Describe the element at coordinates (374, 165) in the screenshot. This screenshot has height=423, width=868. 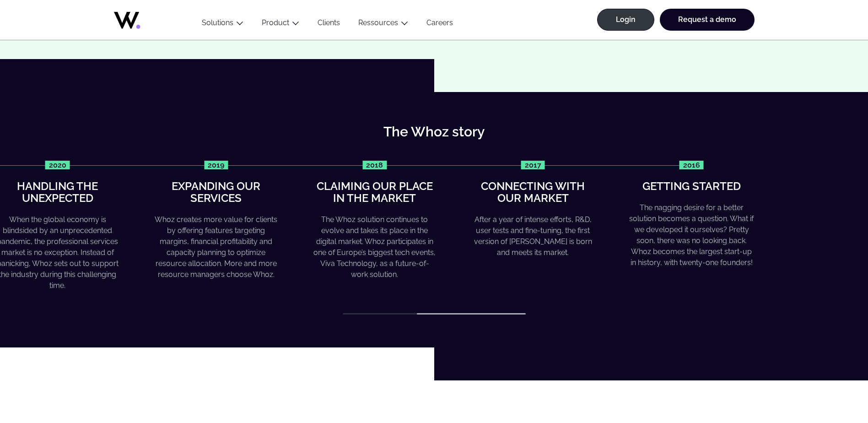
I see `p: 2018` at that location.